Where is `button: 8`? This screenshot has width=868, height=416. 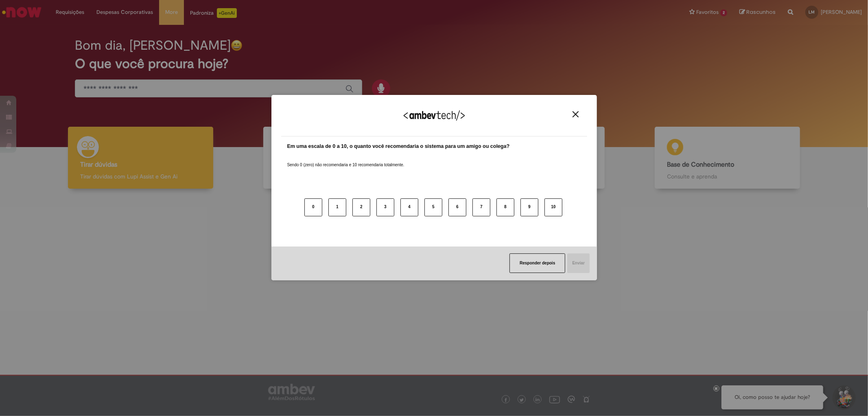
button: 8 is located at coordinates (505, 208).